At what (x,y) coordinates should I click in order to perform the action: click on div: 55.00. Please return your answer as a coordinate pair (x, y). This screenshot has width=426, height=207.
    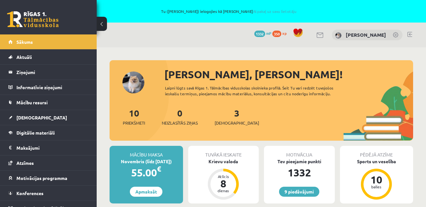
    Looking at the image, I should click on (146, 173).